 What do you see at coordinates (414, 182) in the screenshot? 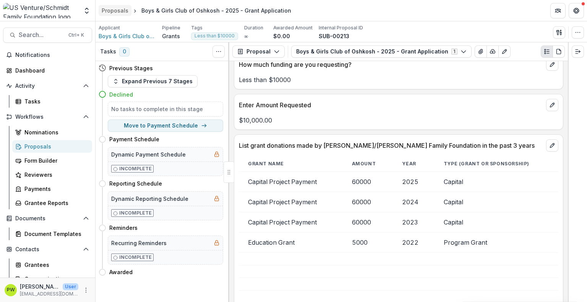
I see `td: 2025` at bounding box center [414, 182].